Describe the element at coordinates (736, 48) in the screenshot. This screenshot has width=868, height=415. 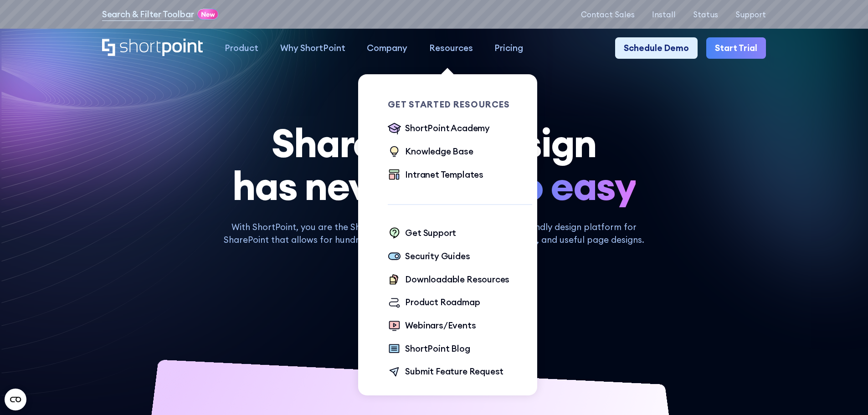
I see `a: Start Trial` at that location.